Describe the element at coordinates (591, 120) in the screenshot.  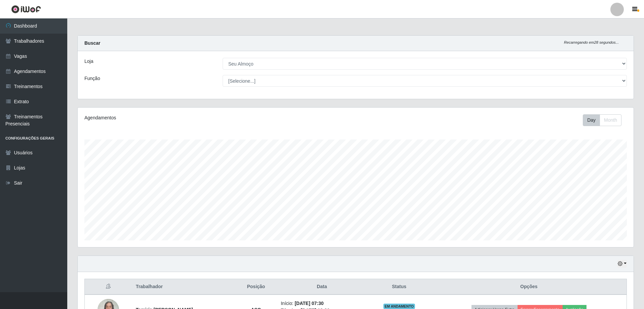
I see `button: Day` at that location.